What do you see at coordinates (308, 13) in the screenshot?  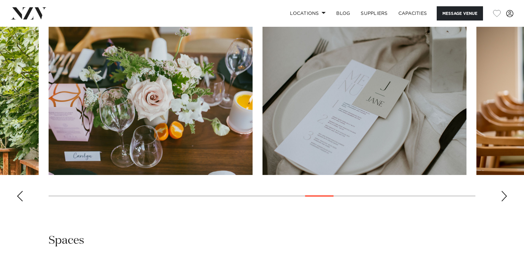 I see `a: Locations` at bounding box center [308, 13].